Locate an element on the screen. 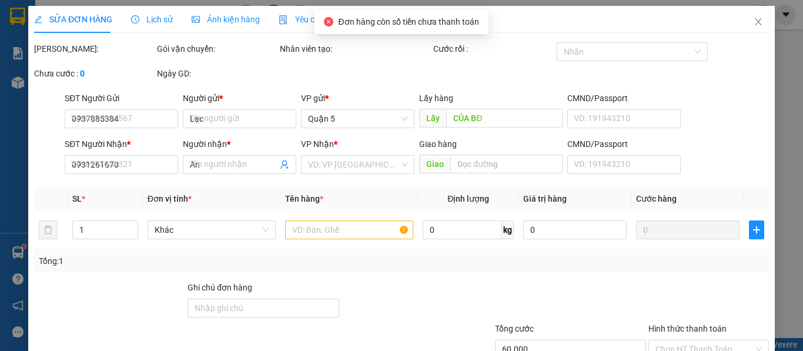 This screenshot has height=351, width=803. span: kg is located at coordinates (508, 230).